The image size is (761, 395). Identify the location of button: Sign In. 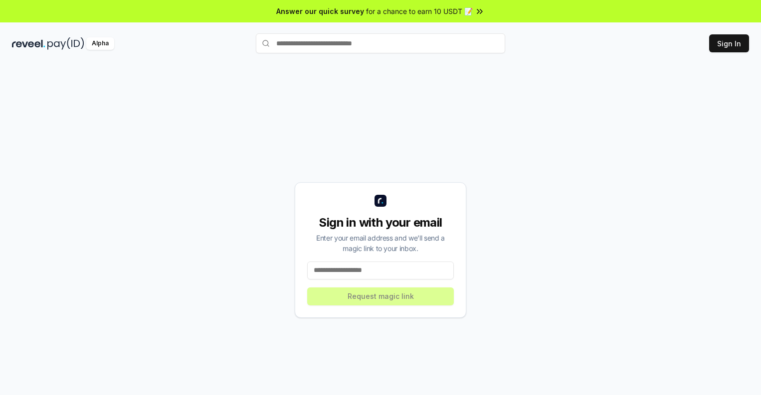
(729, 43).